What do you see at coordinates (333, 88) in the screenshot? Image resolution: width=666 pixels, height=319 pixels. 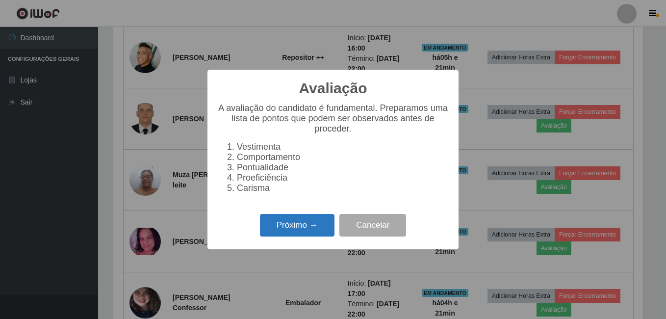 I see `h2: Avaliação` at bounding box center [333, 88].